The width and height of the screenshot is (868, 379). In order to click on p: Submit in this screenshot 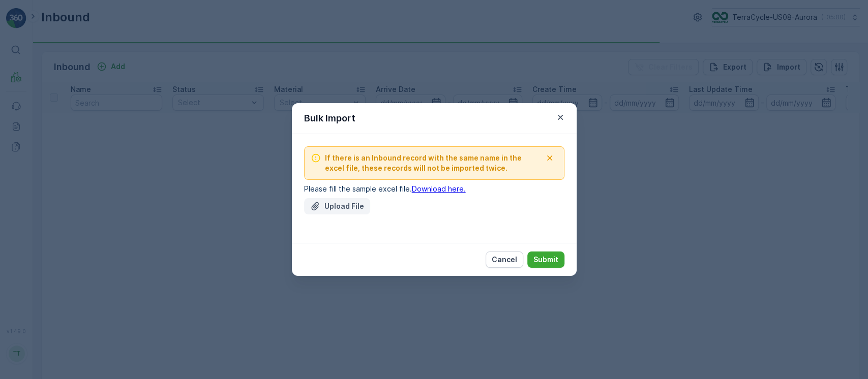, I will do `click(545, 260)`.